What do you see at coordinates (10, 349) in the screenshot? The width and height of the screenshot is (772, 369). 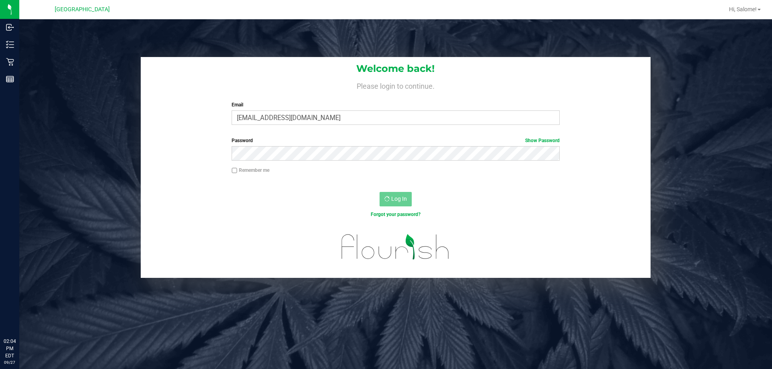 I see `p: 02:04 PM EDT` at bounding box center [10, 349].